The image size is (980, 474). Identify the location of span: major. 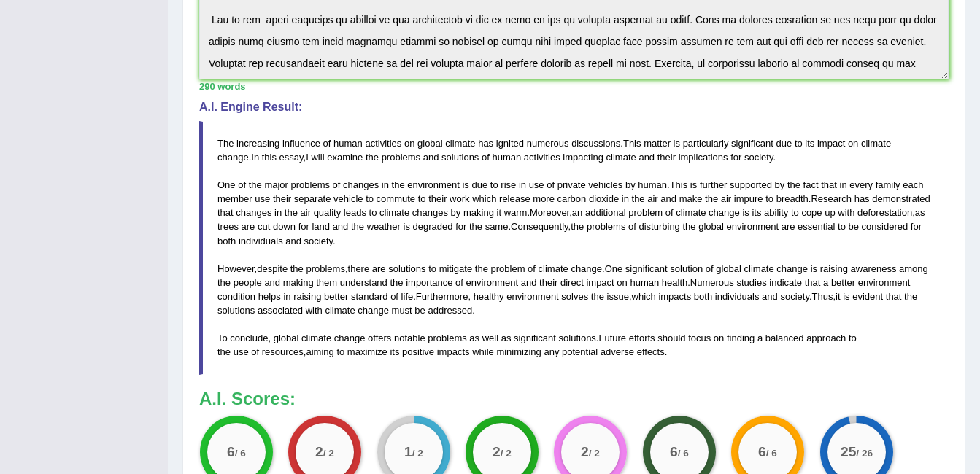
(276, 184).